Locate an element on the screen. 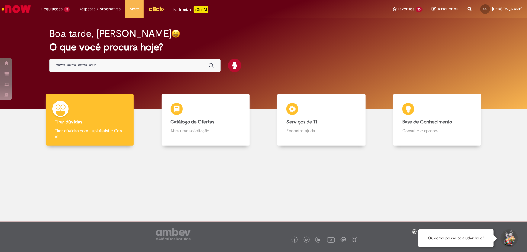  a: Tirar dúvidas Tirar dúvidas com Lupi Assist e Gen Ai is located at coordinates (90, 120).